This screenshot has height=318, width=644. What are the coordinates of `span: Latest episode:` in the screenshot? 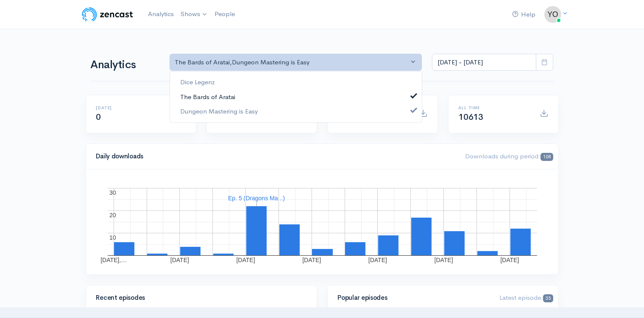 It's located at (526, 297).